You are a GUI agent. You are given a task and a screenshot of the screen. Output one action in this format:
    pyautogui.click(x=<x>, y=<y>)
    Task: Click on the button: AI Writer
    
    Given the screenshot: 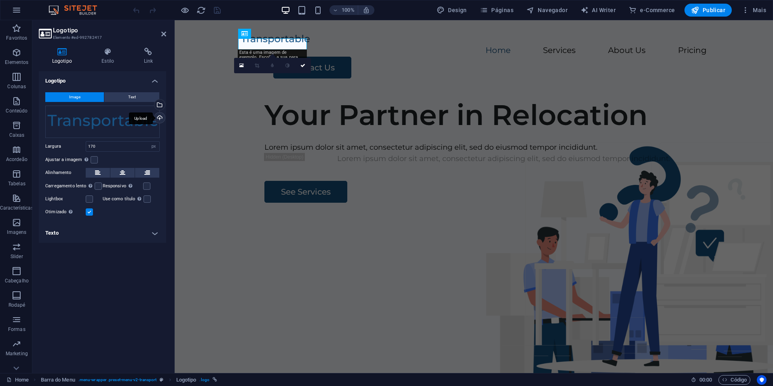 What is the action you would take?
    pyautogui.click(x=598, y=10)
    